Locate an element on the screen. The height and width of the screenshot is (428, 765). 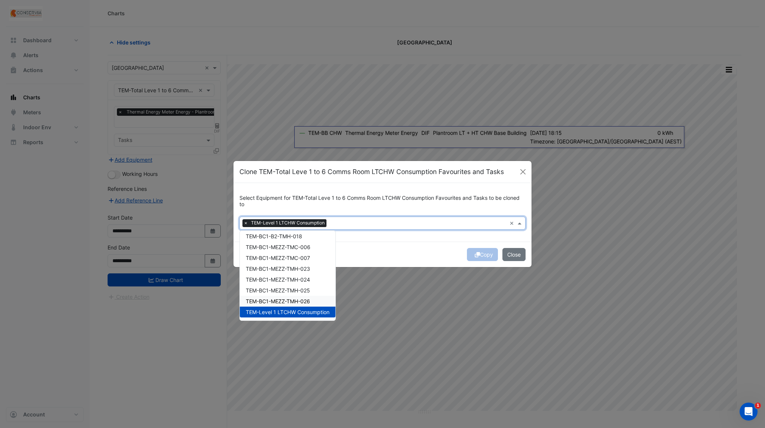
h5: Clone TEM-Total Leve 1 to 6 Comms Room LTCHW Consumption Favourites and Tasks is located at coordinates (371, 172).